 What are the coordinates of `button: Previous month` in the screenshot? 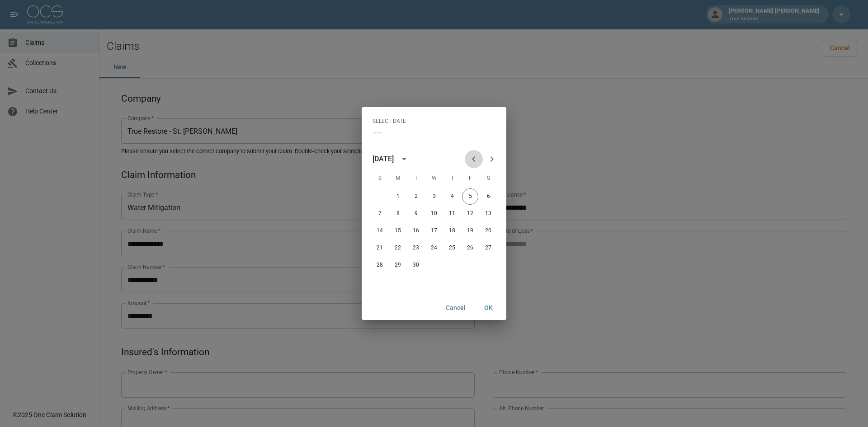 It's located at (474, 159).